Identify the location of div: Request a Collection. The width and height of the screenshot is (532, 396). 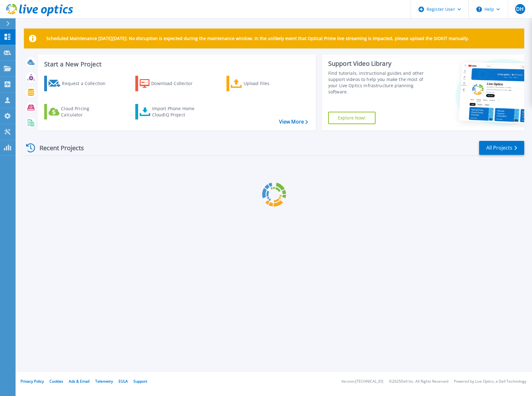
(87, 84).